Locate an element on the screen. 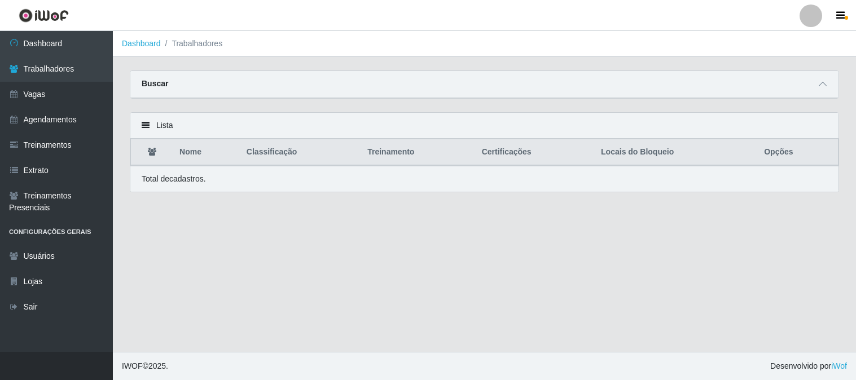 Image resolution: width=856 pixels, height=380 pixels. span: © 2025 . is located at coordinates (145, 366).